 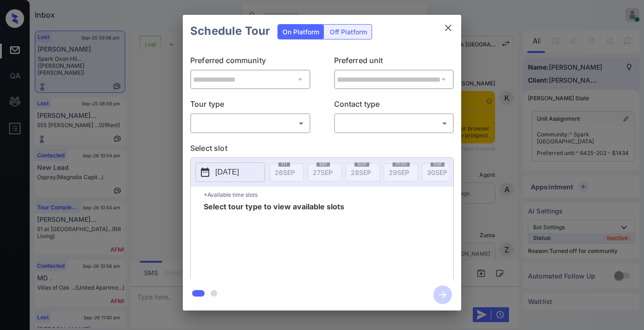 What do you see at coordinates (250, 62) in the screenshot?
I see `p: Preferred community` at bounding box center [250, 62].